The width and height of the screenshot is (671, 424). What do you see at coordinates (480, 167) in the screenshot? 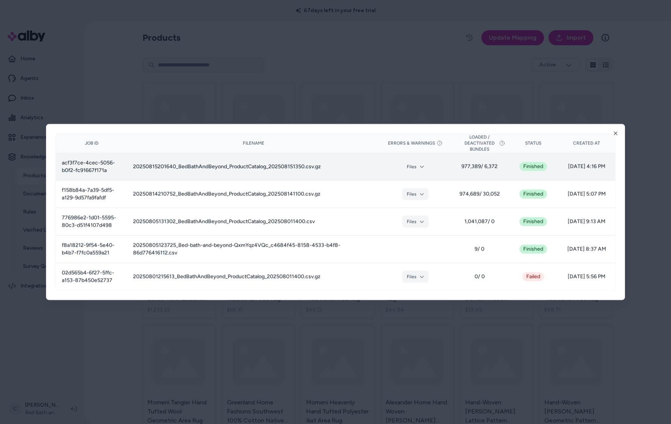
I see `span: 977,389 / 6,372` at bounding box center [480, 167].